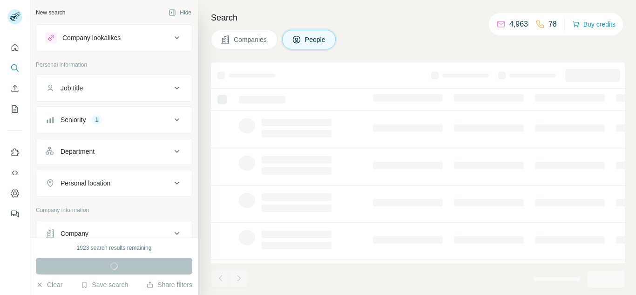 The image size is (636, 295). What do you see at coordinates (96, 120) in the screenshot?
I see `div: 1` at bounding box center [96, 120].